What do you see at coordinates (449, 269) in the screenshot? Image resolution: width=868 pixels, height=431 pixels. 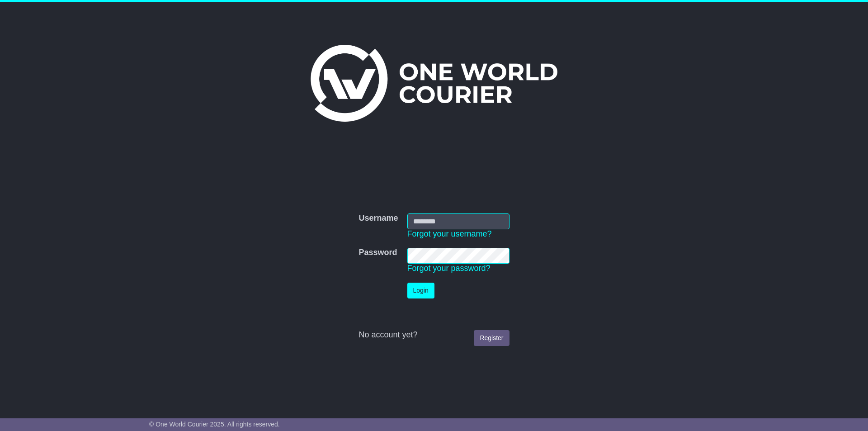 I see `a: Forgot your password?` at bounding box center [449, 269].